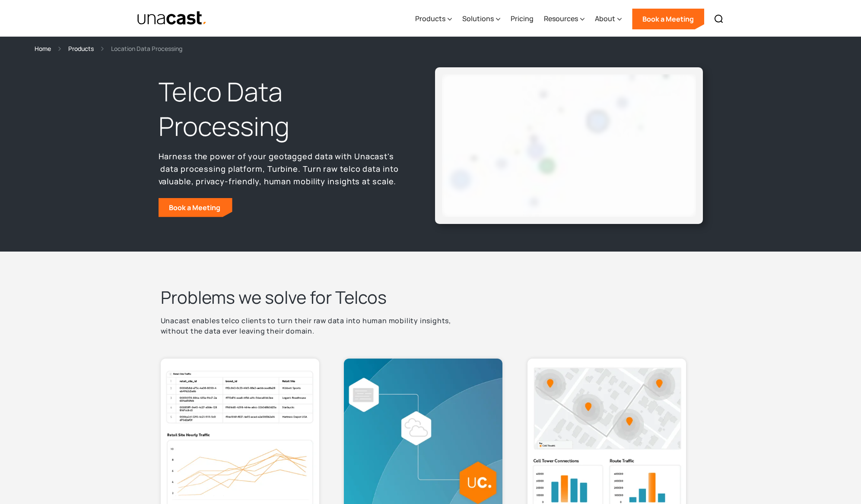  What do you see at coordinates (522, 19) in the screenshot?
I see `a: Pricing` at bounding box center [522, 19].